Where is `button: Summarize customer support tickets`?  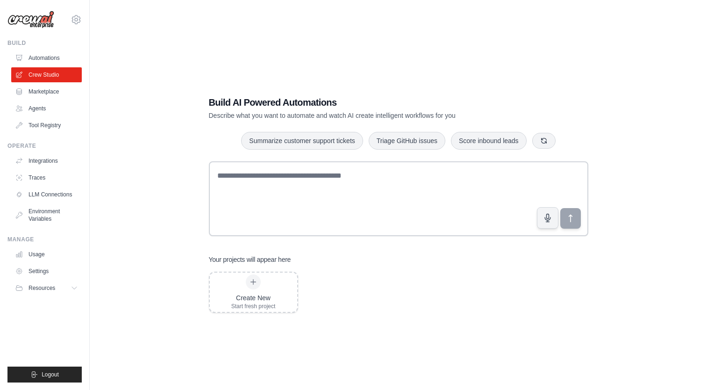 button: Summarize customer support tickets is located at coordinates (302, 141).